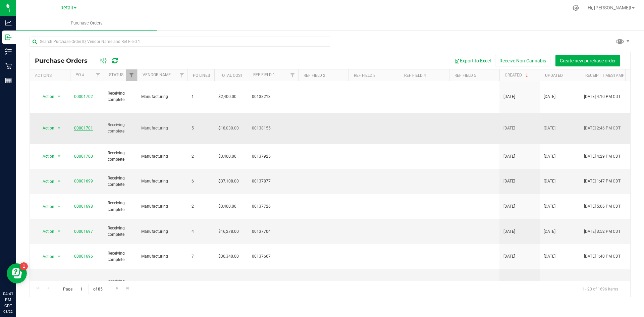 This screenshot has width=644, height=317. I want to click on button: Export to Excel, so click(473, 61).